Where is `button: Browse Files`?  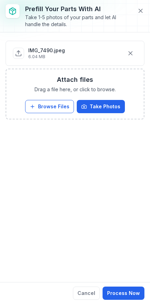 button: Browse Files is located at coordinates (49, 107).